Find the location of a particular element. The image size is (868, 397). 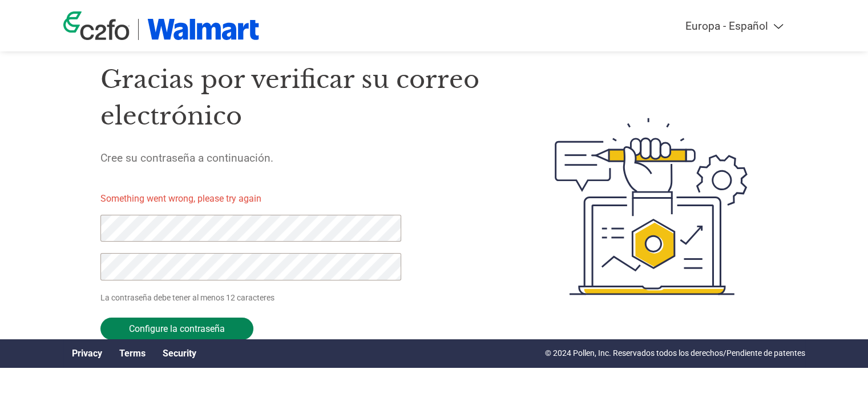

img: c2fo logo is located at coordinates (97, 26).